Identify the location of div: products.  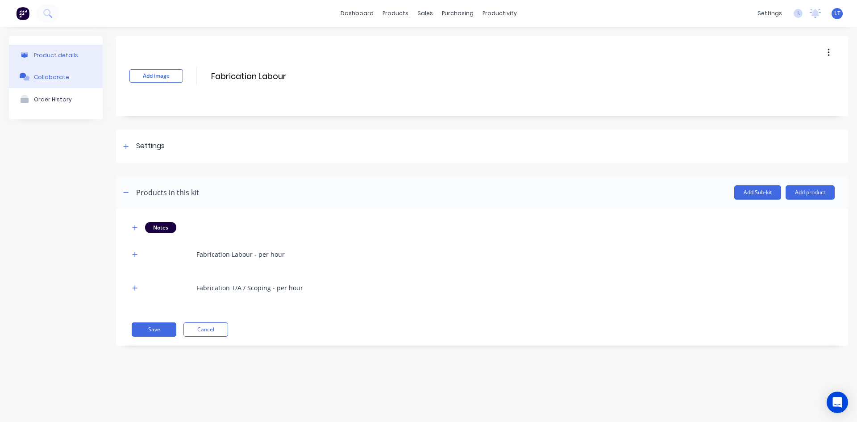
(396, 13).